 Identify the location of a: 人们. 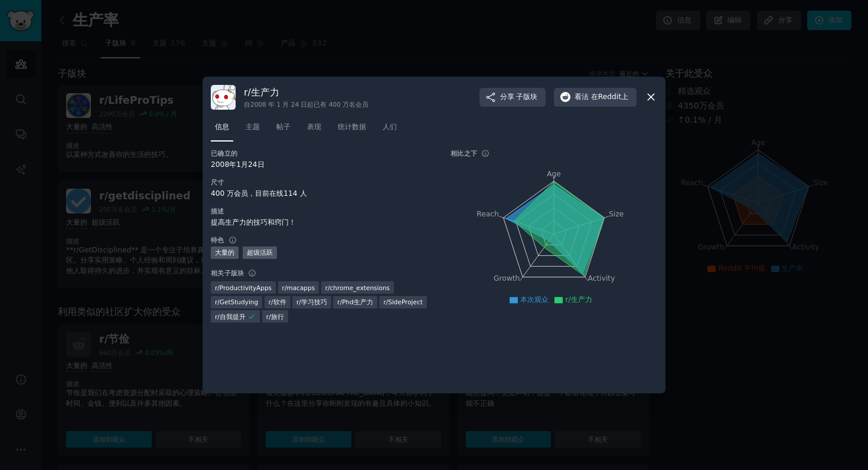
(390, 130).